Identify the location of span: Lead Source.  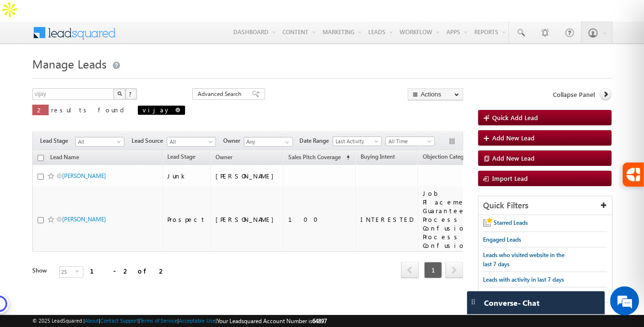
(149, 141).